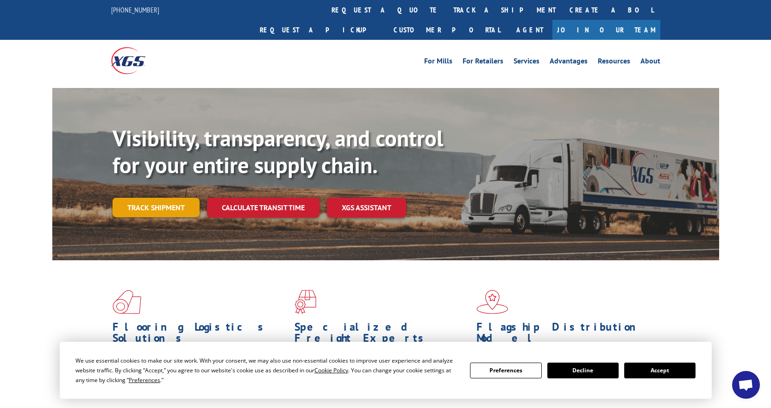 The height and width of the screenshot is (408, 771). Describe the element at coordinates (614, 63) in the screenshot. I see `a: Resources` at that location.